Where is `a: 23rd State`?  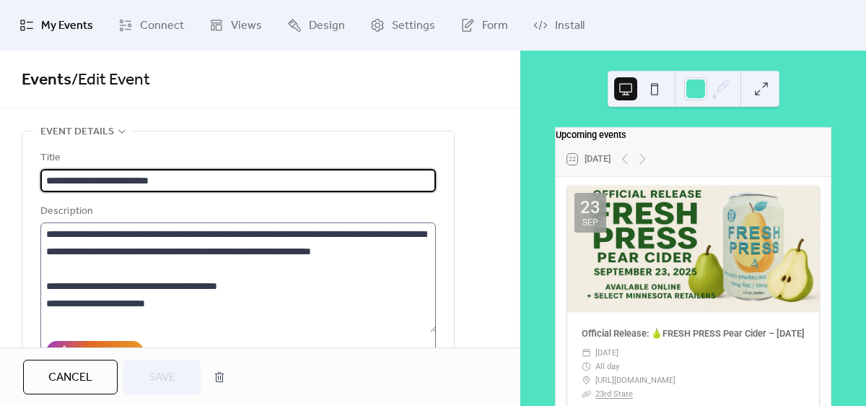 a: 23rd State is located at coordinates (614, 393).